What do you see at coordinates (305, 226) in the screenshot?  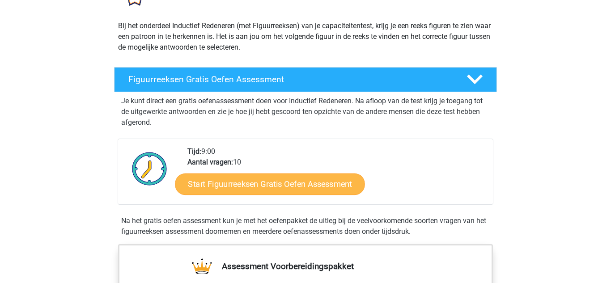 I see `div: Na het gratis oefen assessment kun je met het oefenpakket de uitleg bij de veelvoorkomende soorte...` at bounding box center [305, 226].